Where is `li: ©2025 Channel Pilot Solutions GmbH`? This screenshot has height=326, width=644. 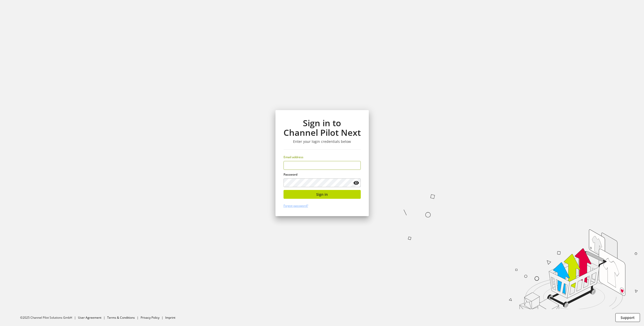 li: ©2025 Channel Pilot Solutions GmbH is located at coordinates (49, 317).